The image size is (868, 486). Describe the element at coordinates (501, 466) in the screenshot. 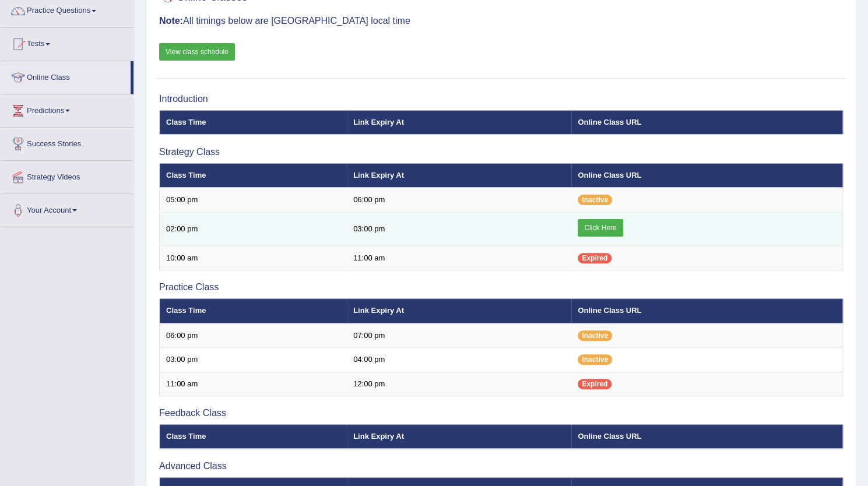

I see `h3: Advanced Class` at that location.